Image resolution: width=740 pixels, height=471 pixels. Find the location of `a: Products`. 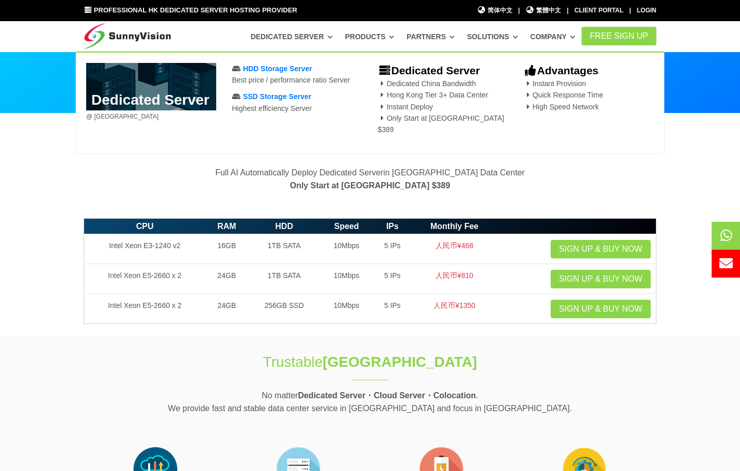

a: Products is located at coordinates (370, 37).